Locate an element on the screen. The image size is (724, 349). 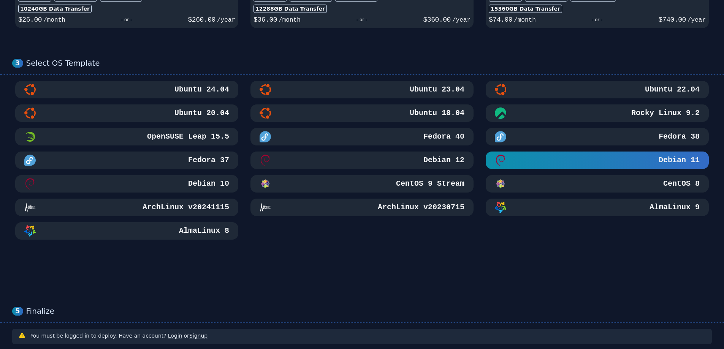
img: Debian 10 is located at coordinates (30, 184).